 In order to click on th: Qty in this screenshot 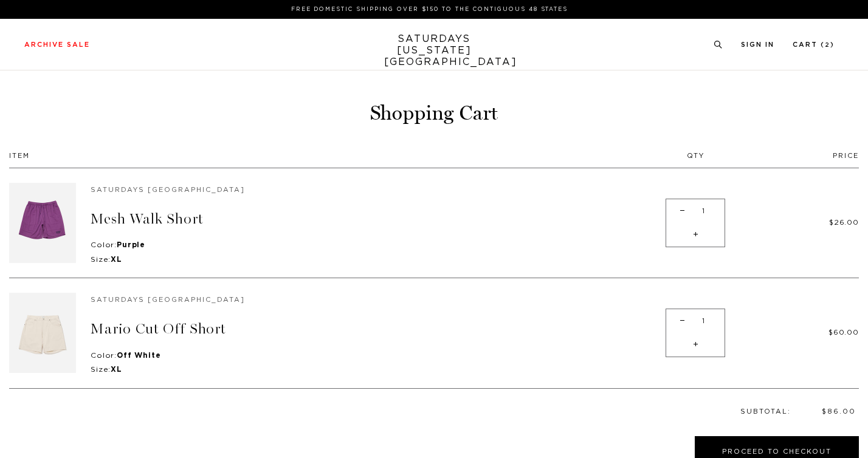, I will do `click(696, 156)`.